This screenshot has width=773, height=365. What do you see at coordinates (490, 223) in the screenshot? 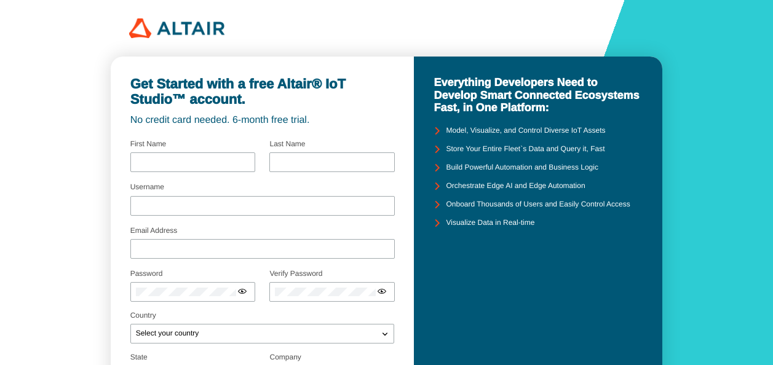
I see `unity-typography: Visualize Data in Real-time` at bounding box center [490, 223].